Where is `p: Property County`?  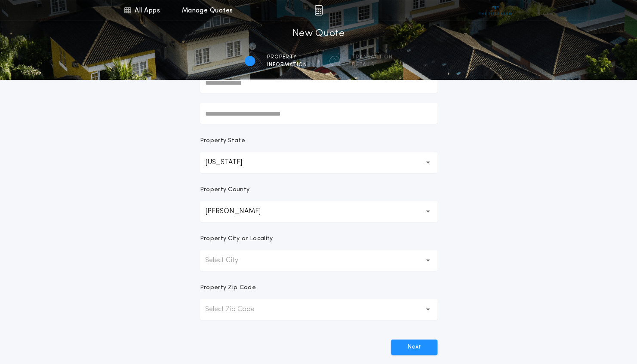 p: Property County is located at coordinates (225, 190).